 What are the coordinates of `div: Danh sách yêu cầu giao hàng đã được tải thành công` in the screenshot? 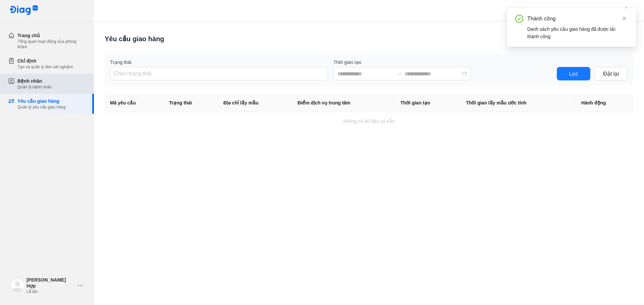 It's located at (577, 33).